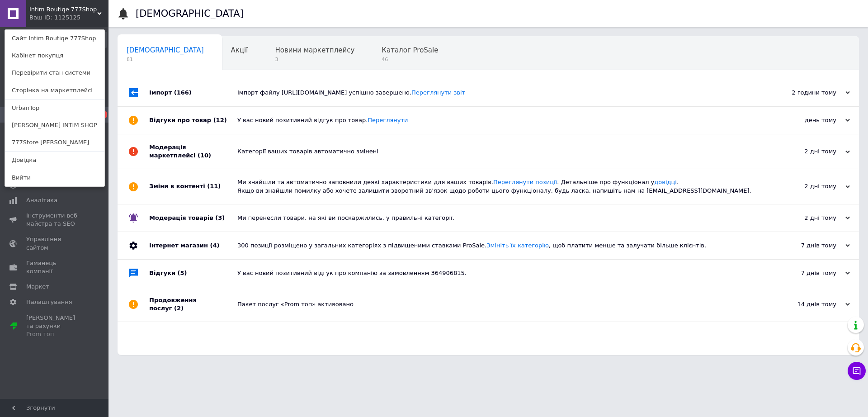 This screenshot has height=417, width=868. I want to click on span: Каталог ProSale, so click(409, 50).